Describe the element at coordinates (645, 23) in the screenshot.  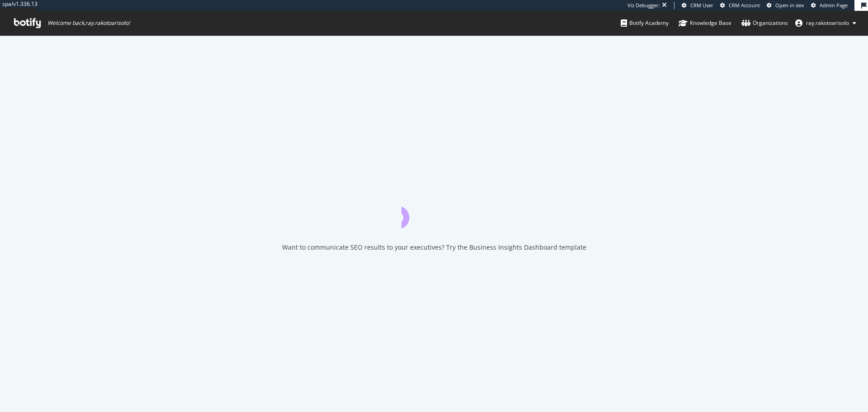
I see `div: Botify Academy` at that location.